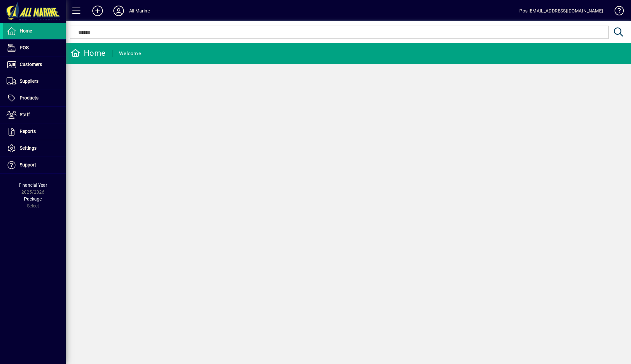 This screenshot has width=631, height=364. What do you see at coordinates (29, 81) in the screenshot?
I see `span: Suppliers` at bounding box center [29, 81].